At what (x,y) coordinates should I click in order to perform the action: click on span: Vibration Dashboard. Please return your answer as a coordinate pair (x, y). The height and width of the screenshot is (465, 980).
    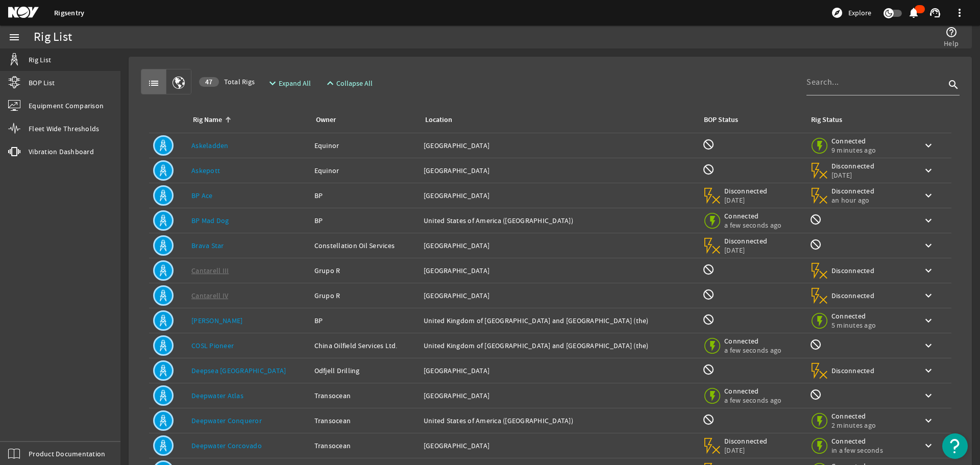
    Looking at the image, I should click on (61, 152).